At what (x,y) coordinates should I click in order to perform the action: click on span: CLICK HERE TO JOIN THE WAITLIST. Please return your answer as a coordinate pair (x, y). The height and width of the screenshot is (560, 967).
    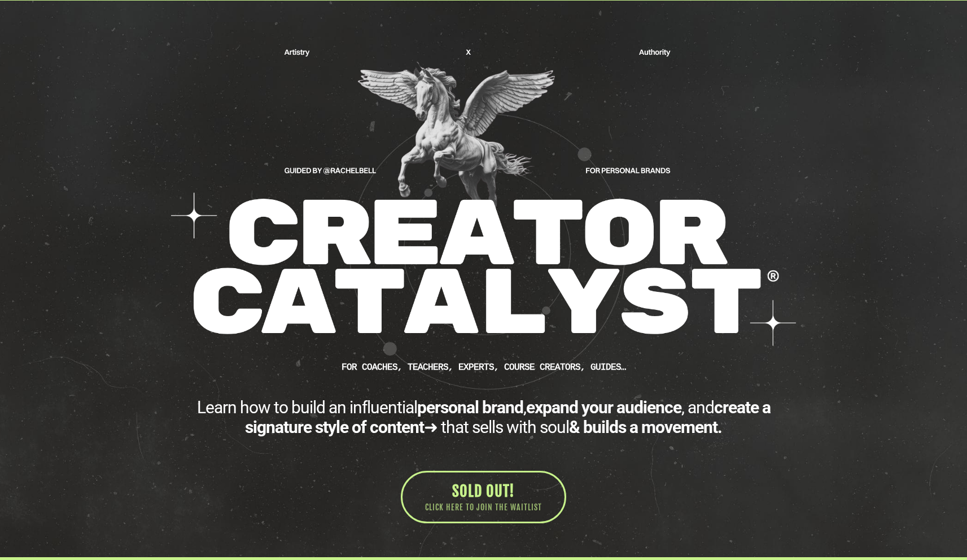
    Looking at the image, I should click on (483, 507).